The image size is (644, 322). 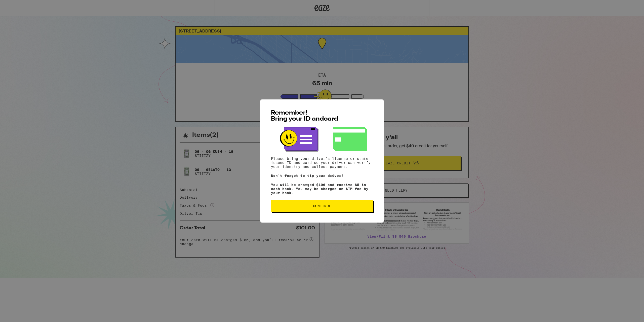 I want to click on button: Continue, so click(x=322, y=206).